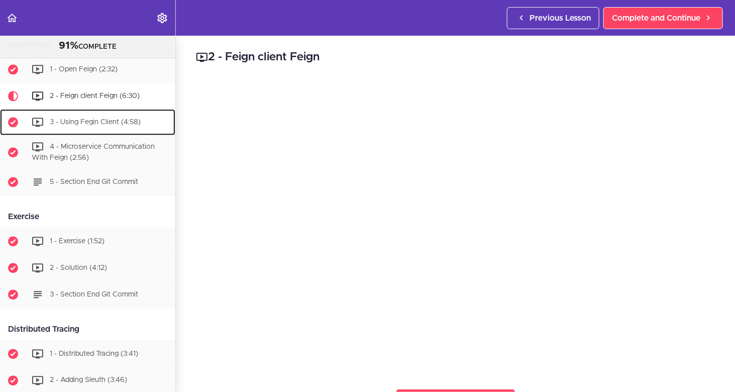 The image size is (735, 392). I want to click on div: COMPLETE, so click(87, 46).